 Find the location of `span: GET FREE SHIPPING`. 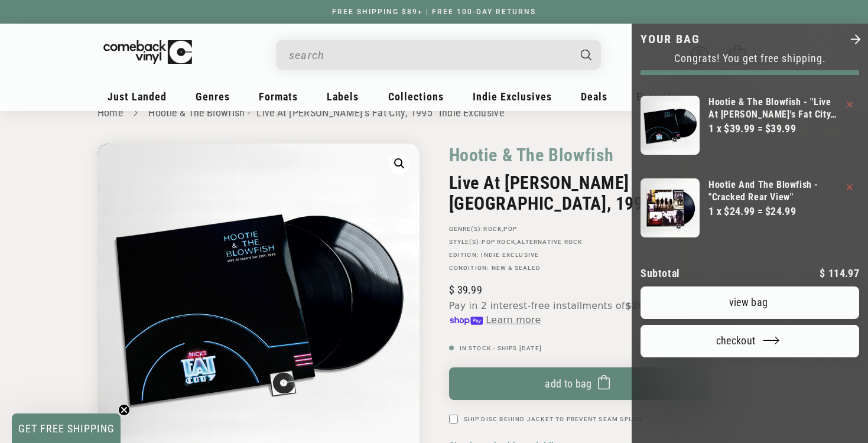

span: GET FREE SHIPPING is located at coordinates (66, 428).